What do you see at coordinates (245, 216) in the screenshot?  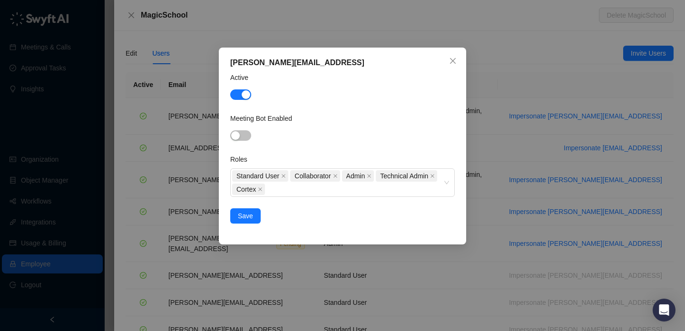 I see `span: Save` at bounding box center [245, 216].